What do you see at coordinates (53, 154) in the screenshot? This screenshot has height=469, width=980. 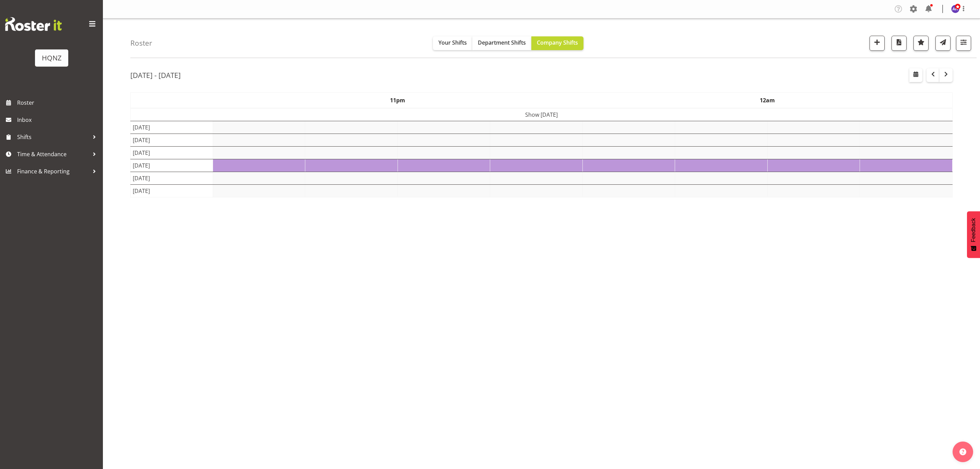 I see `span: Time & Attendance` at bounding box center [53, 154].